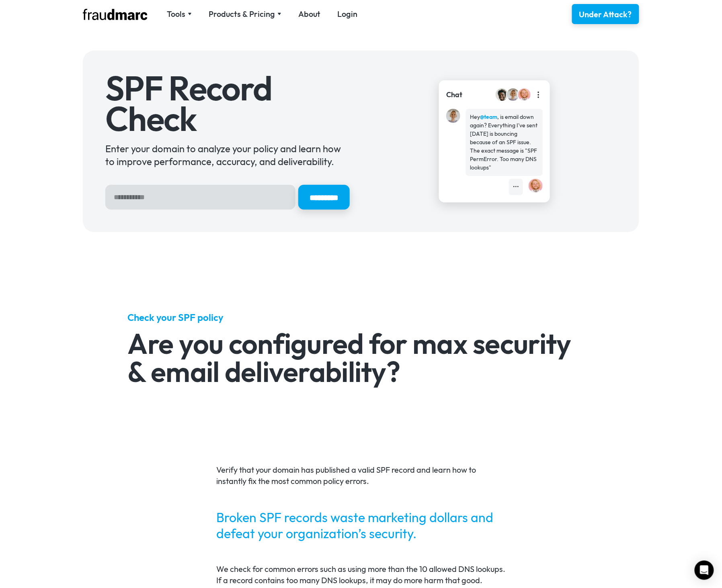 The height and width of the screenshot is (588, 722). Describe the element at coordinates (361, 475) in the screenshot. I see `p: Verify that your domain has published a valid SPF record and learn how to instantly fix the most ...` at that location.